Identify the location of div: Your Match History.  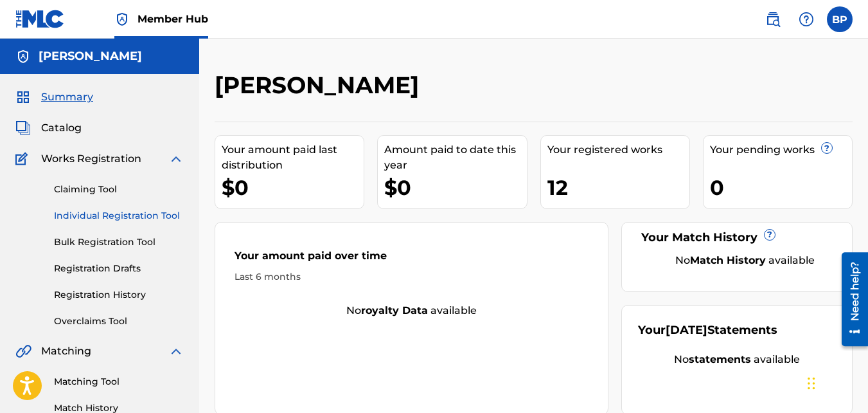
(736, 237).